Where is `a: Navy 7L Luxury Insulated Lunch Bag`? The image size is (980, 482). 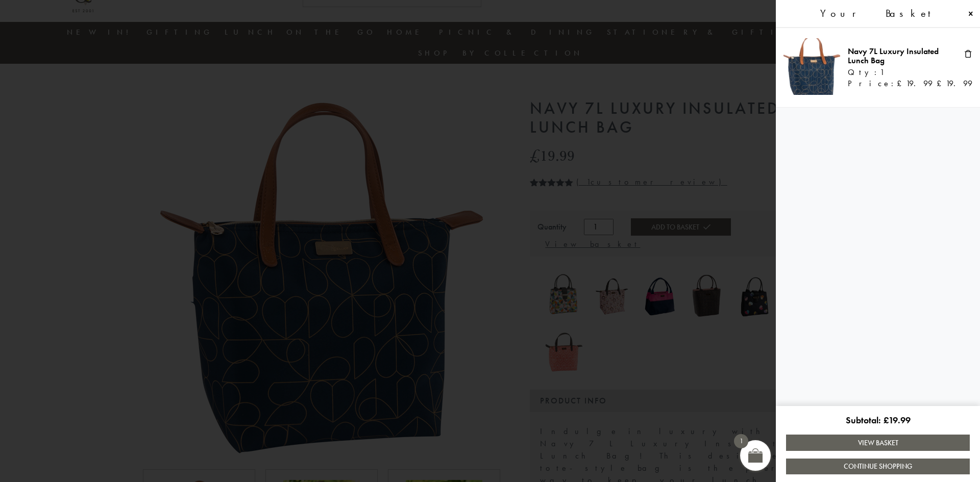 a: Navy 7L Luxury Insulated Lunch Bag is located at coordinates (893, 55).